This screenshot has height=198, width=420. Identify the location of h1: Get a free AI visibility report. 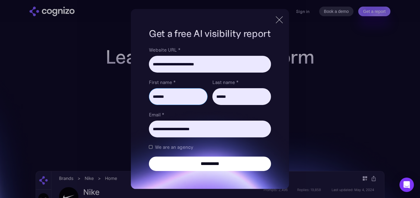
(210, 34).